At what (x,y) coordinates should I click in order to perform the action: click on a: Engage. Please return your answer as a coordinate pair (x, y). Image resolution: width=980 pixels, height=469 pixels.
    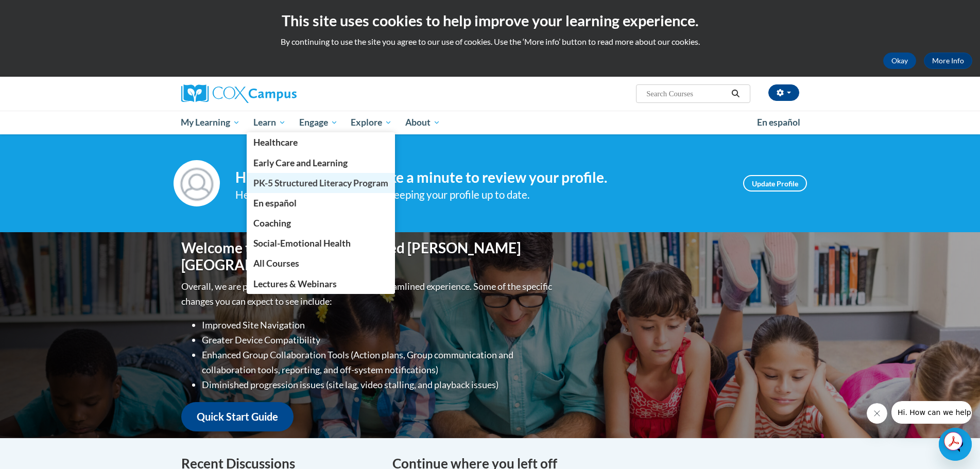
    Looking at the image, I should click on (318, 123).